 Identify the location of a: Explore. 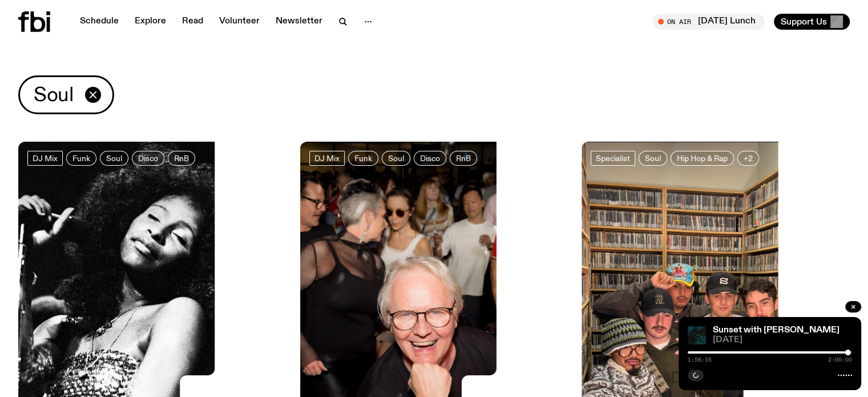
(150, 22).